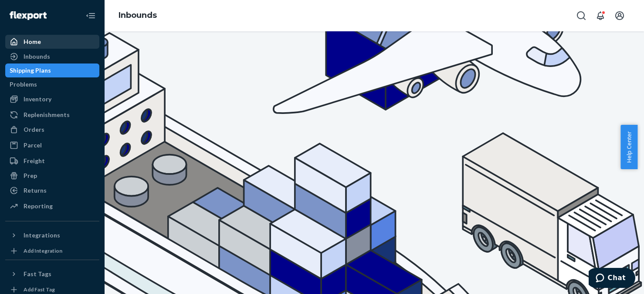 The width and height of the screenshot is (644, 294). What do you see at coordinates (581, 16) in the screenshot?
I see `button: Open Search Box` at bounding box center [581, 16].